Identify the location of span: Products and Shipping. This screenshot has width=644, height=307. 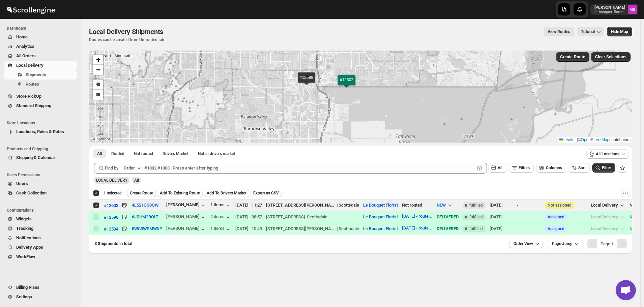
(42, 149).